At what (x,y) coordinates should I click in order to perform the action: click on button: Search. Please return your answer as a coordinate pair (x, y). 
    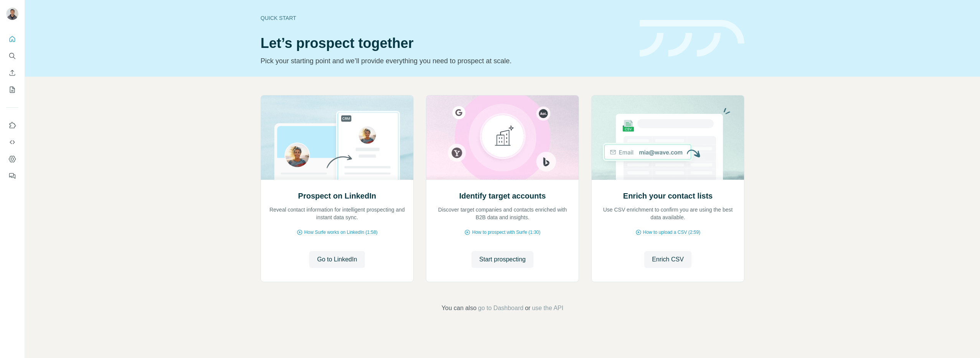
    Looking at the image, I should click on (12, 56).